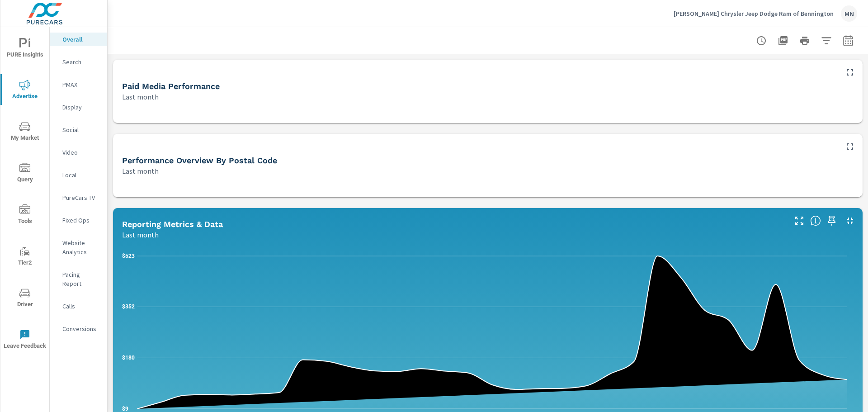 The image size is (868, 412). Describe the element at coordinates (816, 221) in the screenshot. I see `span: Understand performance data overtime and see how metrics compare to each other.` at that location.